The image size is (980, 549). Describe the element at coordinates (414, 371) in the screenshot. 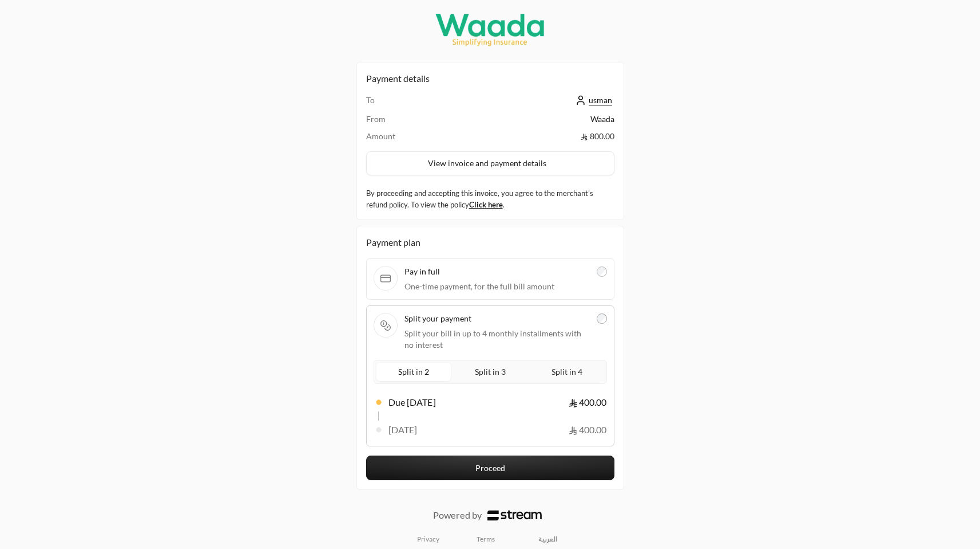

I see `span: Split in 2` at that location.